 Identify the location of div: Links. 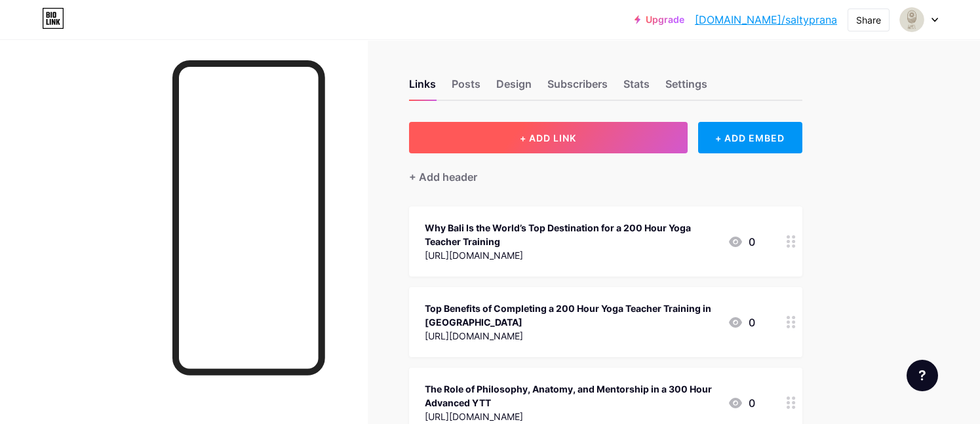
(422, 88).